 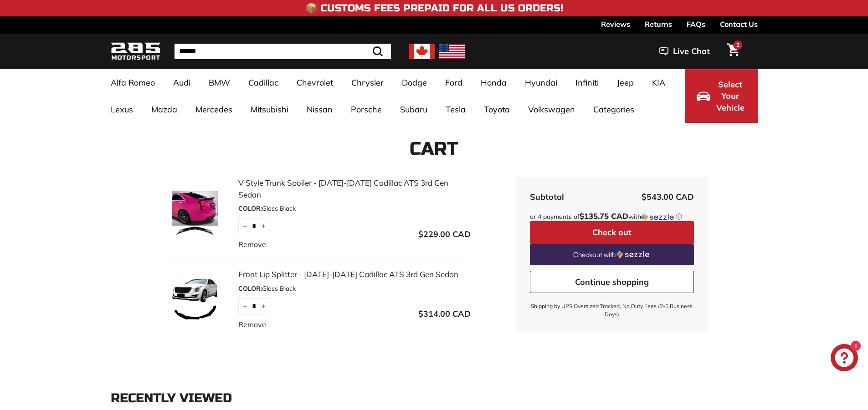 I want to click on div: Recently viewed, so click(x=434, y=398).